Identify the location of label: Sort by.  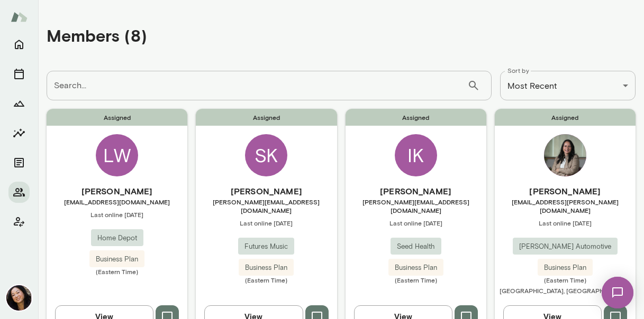
(518, 70).